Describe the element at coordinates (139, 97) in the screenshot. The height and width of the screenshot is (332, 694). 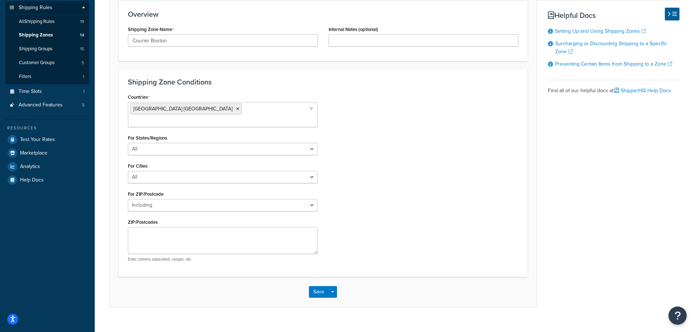
I see `label: Countries` at that location.